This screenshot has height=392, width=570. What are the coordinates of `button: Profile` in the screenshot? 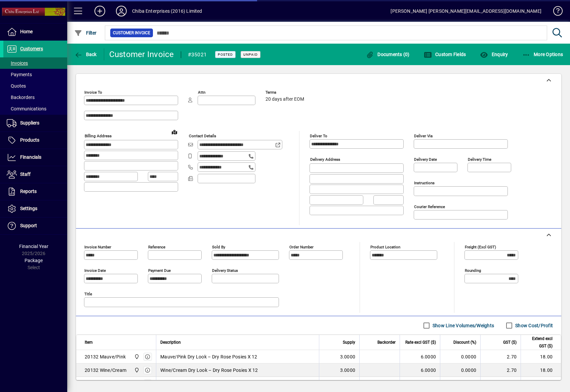 It's located at (121, 11).